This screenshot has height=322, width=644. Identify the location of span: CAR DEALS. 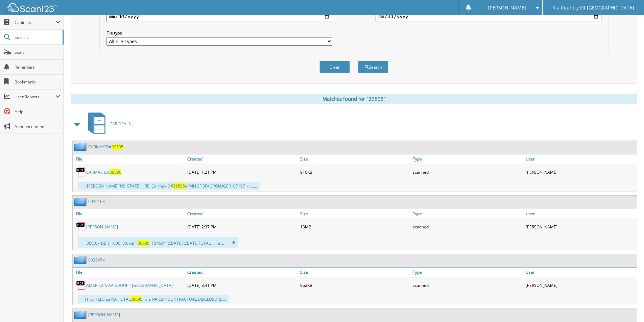
(120, 124).